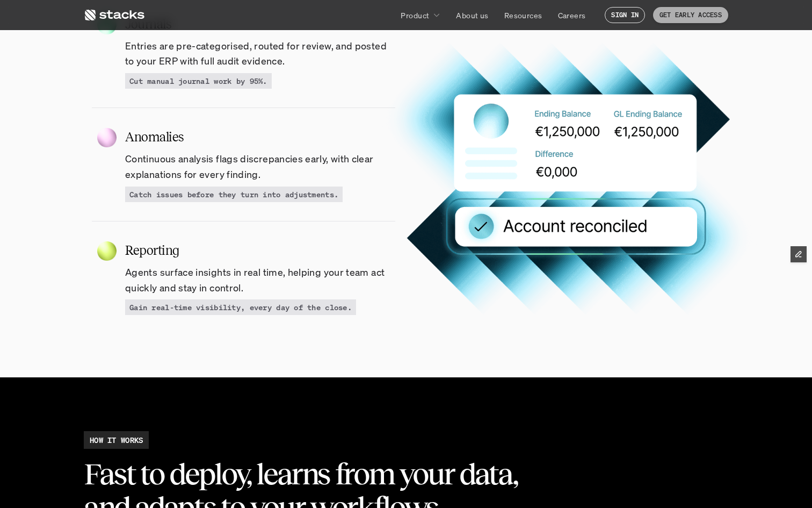 This screenshot has height=508, width=812. Describe the element at coordinates (233, 194) in the screenshot. I see `p: Catch issues before they turn into adjustments.` at that location.